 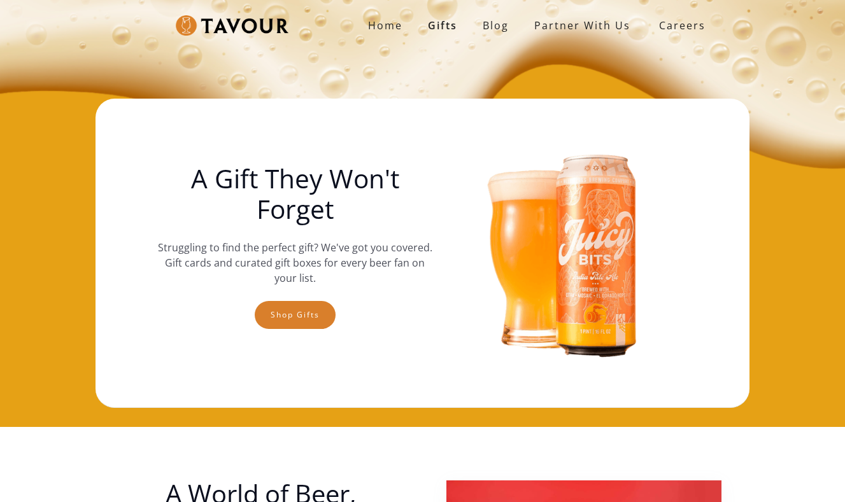 What do you see at coordinates (443, 25) in the screenshot?
I see `a: Gifts` at bounding box center [443, 25].